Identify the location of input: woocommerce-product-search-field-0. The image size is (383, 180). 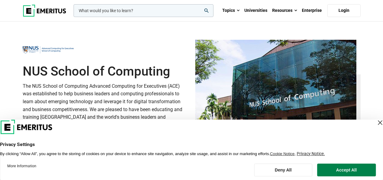
(144, 11).